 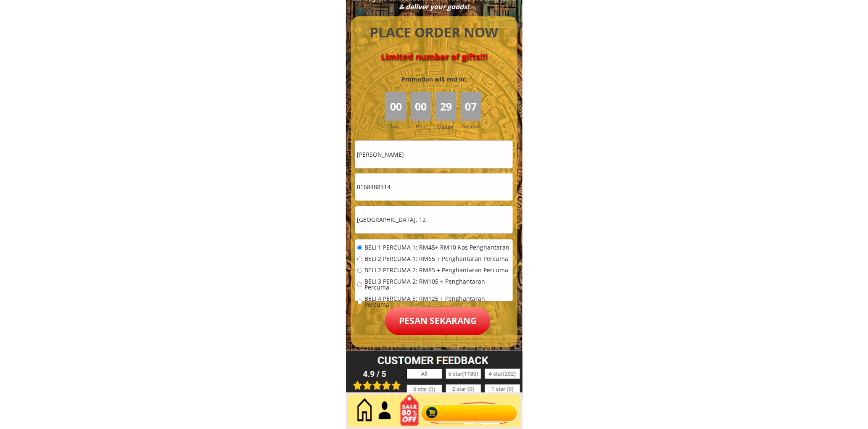 I want to click on p: Pesan sekarang, so click(x=437, y=321).